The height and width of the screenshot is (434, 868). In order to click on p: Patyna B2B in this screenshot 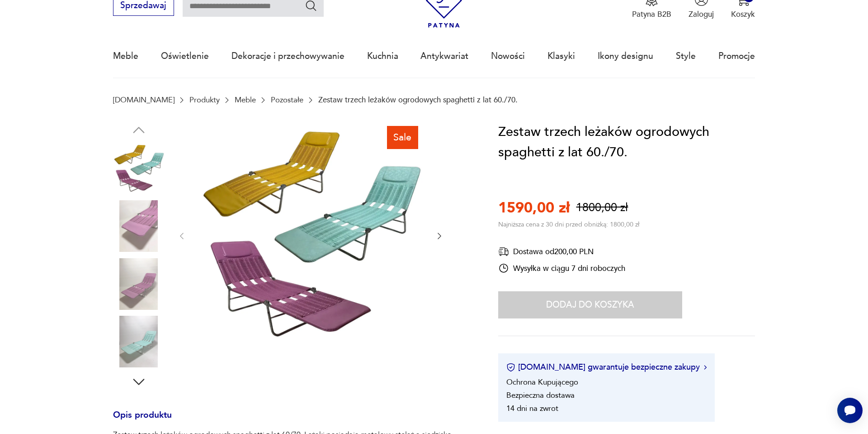, I will do `click(652, 14)`.